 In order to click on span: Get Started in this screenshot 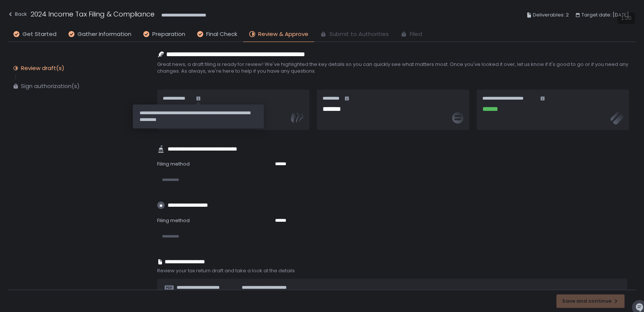, I will do `click(39, 34)`.